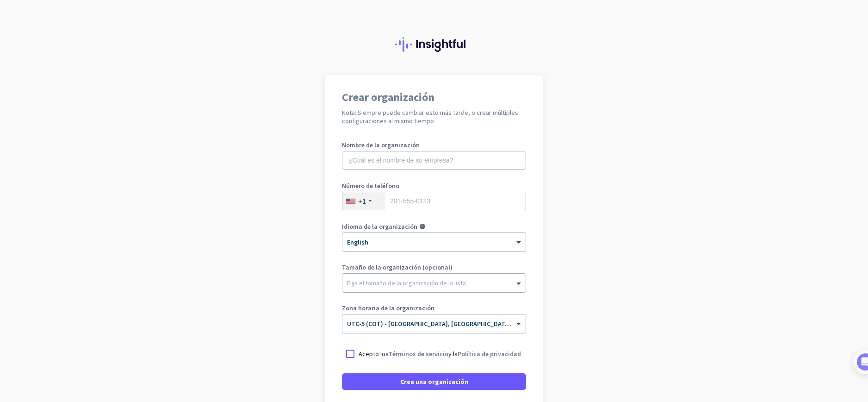 Image resolution: width=868 pixels, height=402 pixels. What do you see at coordinates (418, 354) in the screenshot?
I see `a: Términos de servicio` at bounding box center [418, 354].